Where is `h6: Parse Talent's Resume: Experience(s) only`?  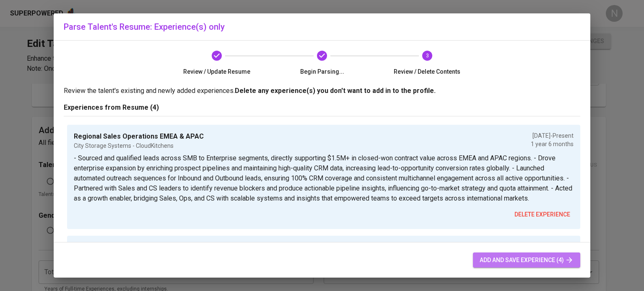
h6: Parse Talent's Resume: Experience(s) only is located at coordinates (322, 27).